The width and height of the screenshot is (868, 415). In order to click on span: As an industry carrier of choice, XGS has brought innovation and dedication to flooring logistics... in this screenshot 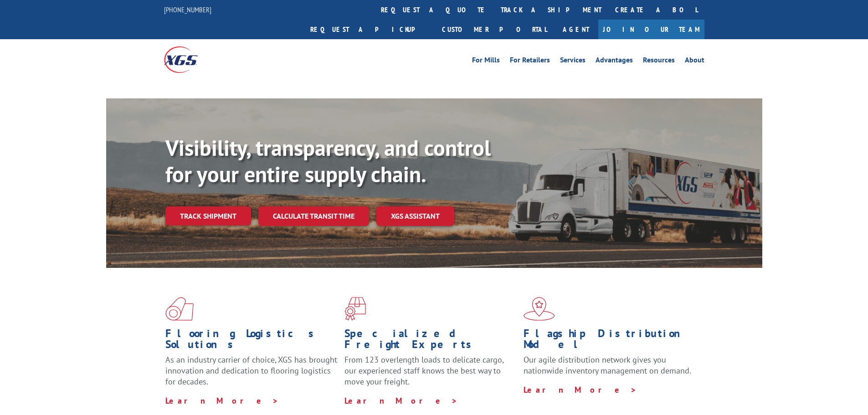, I will do `click(251, 370)`.